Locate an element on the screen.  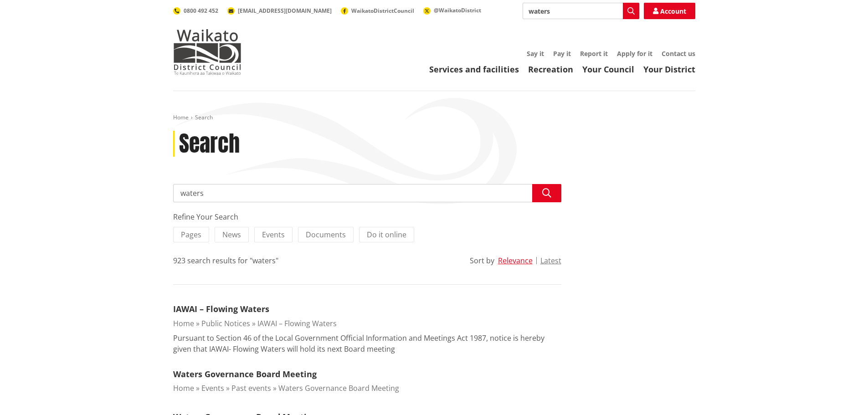
a: Say it is located at coordinates (536, 53).